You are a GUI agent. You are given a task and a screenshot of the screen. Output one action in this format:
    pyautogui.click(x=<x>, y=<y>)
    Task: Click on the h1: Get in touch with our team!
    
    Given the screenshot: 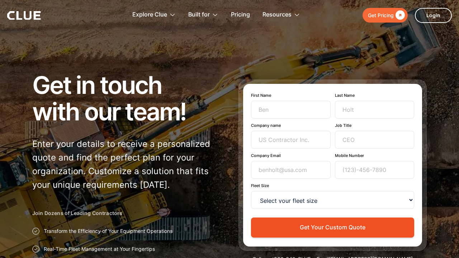 What is the action you would take?
    pyautogui.click(x=126, y=98)
    